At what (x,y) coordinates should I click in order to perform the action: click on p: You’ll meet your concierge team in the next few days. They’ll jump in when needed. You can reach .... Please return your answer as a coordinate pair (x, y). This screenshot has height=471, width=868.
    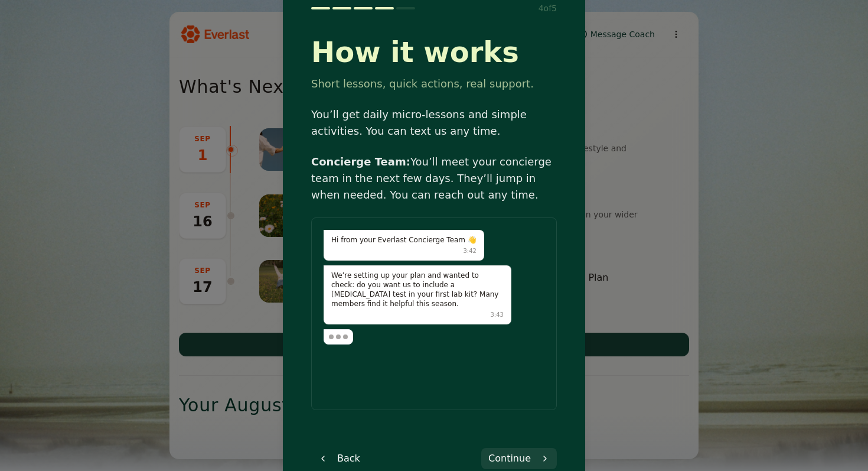
    Looking at the image, I should click on (434, 179).